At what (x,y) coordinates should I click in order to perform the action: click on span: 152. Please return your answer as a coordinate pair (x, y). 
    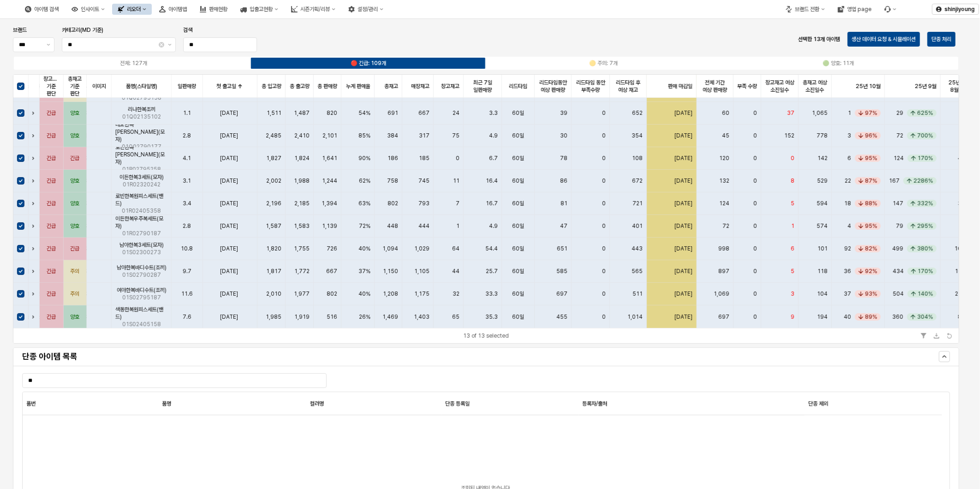
    Looking at the image, I should click on (790, 135).